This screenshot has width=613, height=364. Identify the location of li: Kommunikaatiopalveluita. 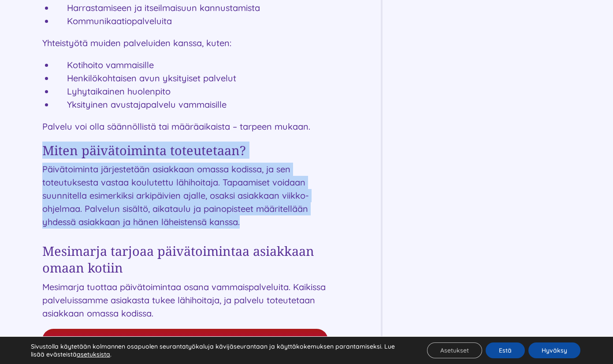
(191, 21).